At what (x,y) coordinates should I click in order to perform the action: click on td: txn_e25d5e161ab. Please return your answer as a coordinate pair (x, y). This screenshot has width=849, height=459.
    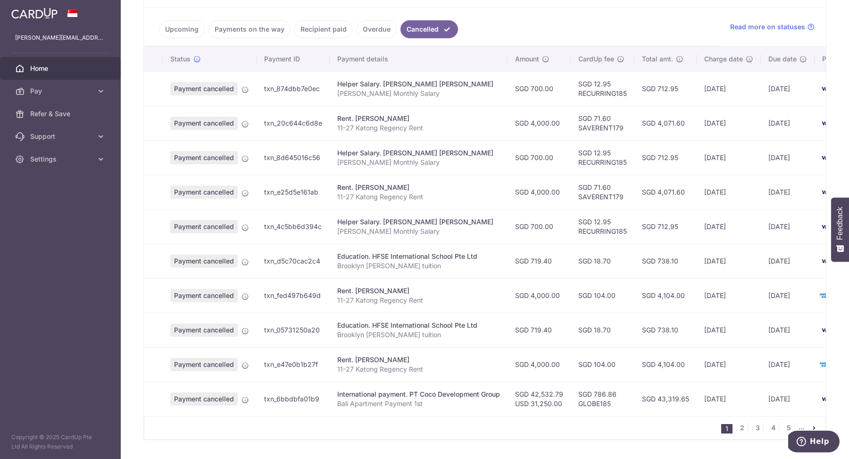
    Looking at the image, I should click on (293, 192).